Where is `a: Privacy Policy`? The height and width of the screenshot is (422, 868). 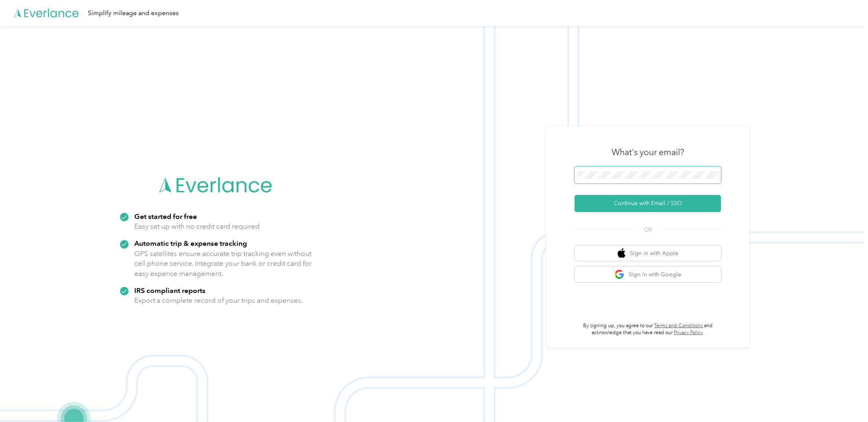 a: Privacy Policy is located at coordinates (688, 333).